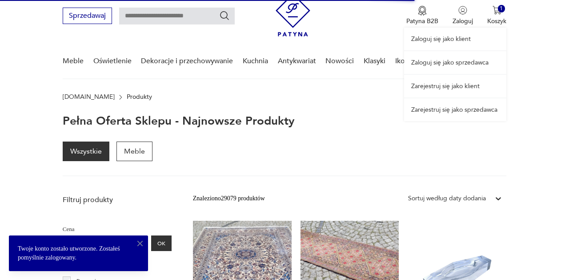 The height and width of the screenshot is (280, 569). Describe the element at coordinates (78, 253) in the screenshot. I see `div: Twoje konto zostało utworzone. Zostałeś pomyślnie zalogowany.` at that location.